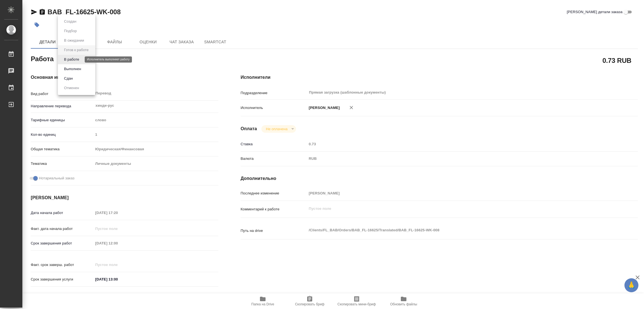 The height and width of the screenshot is (309, 644). I want to click on button: Сдан, so click(68, 79).